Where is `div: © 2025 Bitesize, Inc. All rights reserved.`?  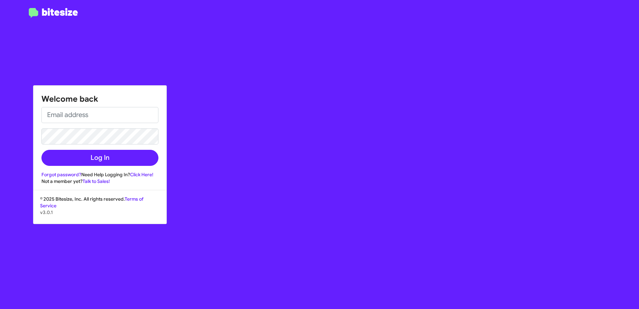 div: © 2025 Bitesize, Inc. All rights reserved. is located at coordinates (100, 210).